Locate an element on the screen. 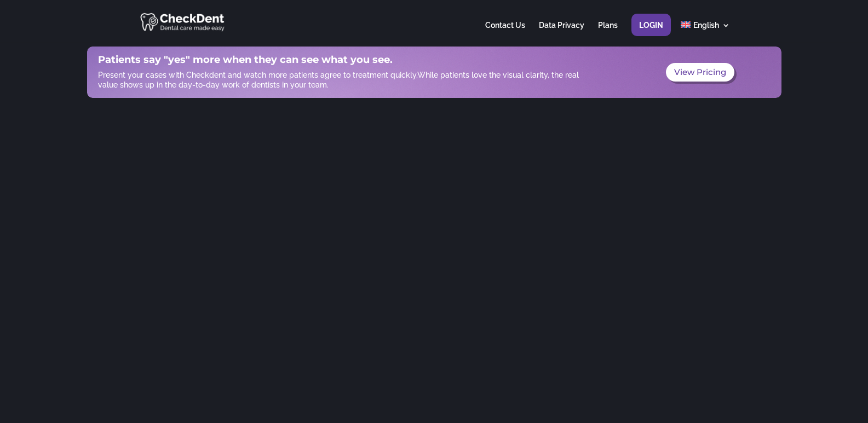  a: Plans is located at coordinates (608, 32).